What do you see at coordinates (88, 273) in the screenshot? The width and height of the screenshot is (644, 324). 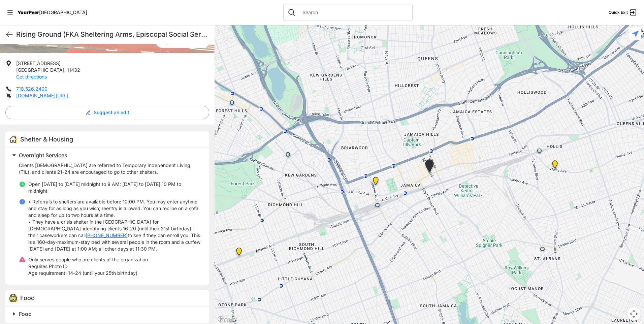 I see `p: 14-24 (until your 25th birthday)` at bounding box center [88, 273].